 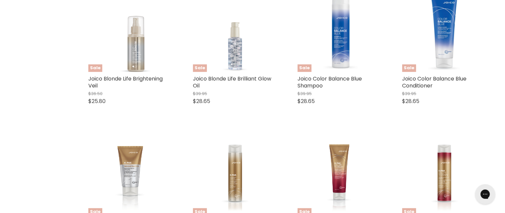 What do you see at coordinates (434, 82) in the screenshot?
I see `a: Joico Color Balance Blue Conditioner` at bounding box center [434, 82].